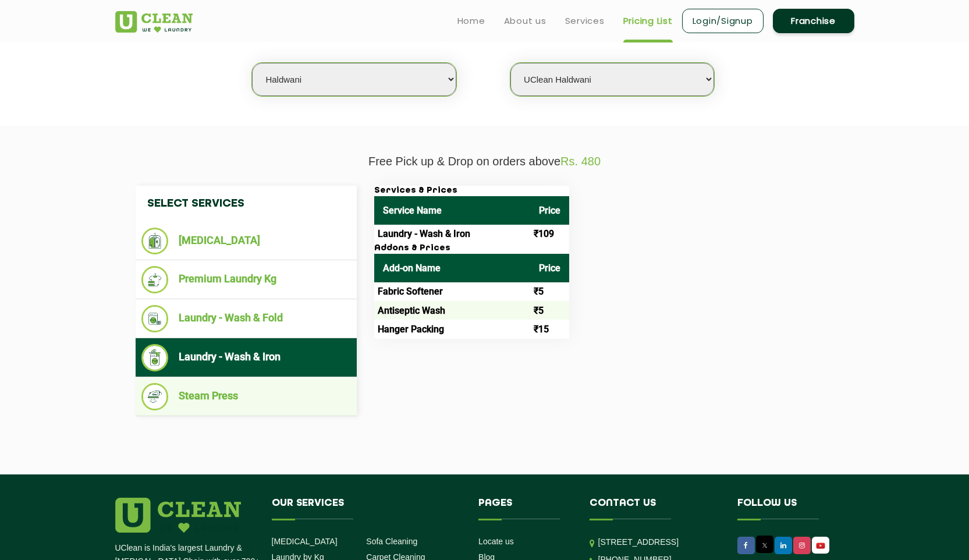  Describe the element at coordinates (472, 21) in the screenshot. I see `a: Home` at that location.